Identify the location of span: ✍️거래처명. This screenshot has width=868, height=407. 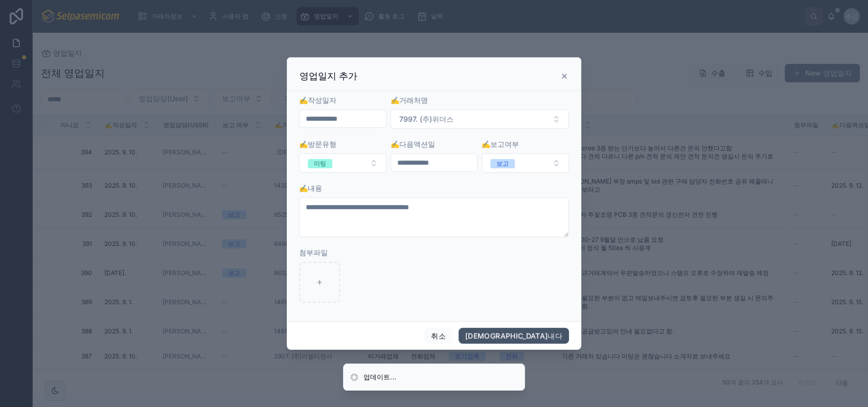
(409, 100).